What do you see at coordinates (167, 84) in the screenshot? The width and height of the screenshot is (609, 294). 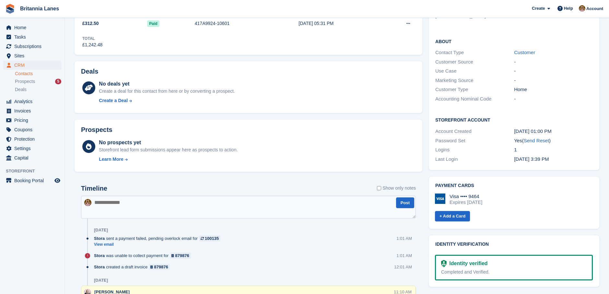 I see `div: No deals yet` at bounding box center [167, 84].